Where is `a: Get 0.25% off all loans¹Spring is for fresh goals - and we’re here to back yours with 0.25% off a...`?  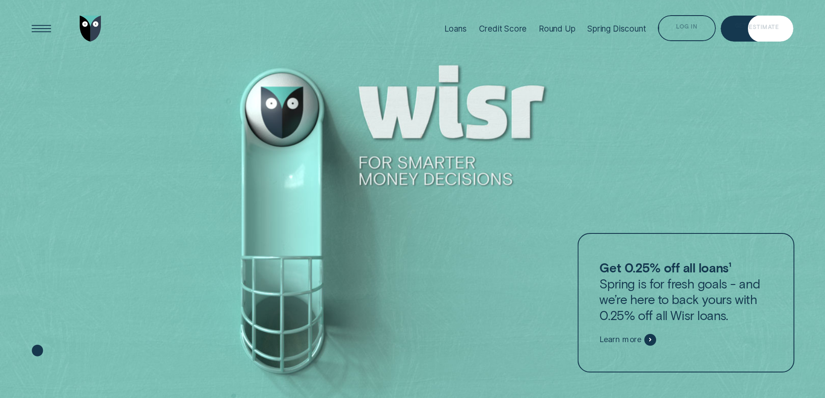 a: Get 0.25% off all loans¹Spring is for fresh goals - and we’re here to back yours with 0.25% off a... is located at coordinates (686, 303).